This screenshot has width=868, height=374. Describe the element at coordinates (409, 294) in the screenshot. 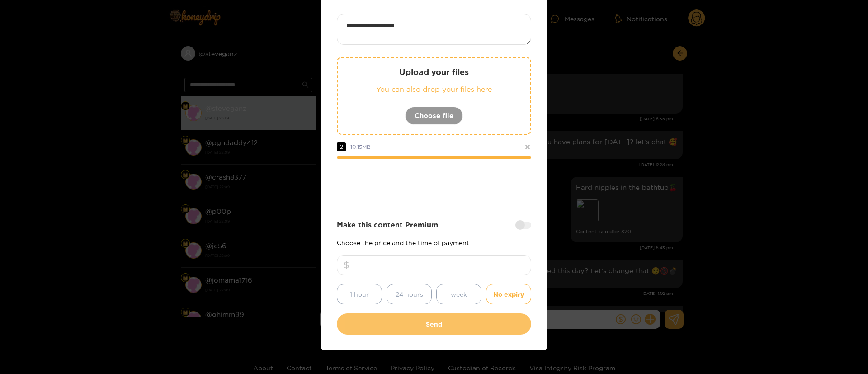

I see `button: 24 hours` at that location.